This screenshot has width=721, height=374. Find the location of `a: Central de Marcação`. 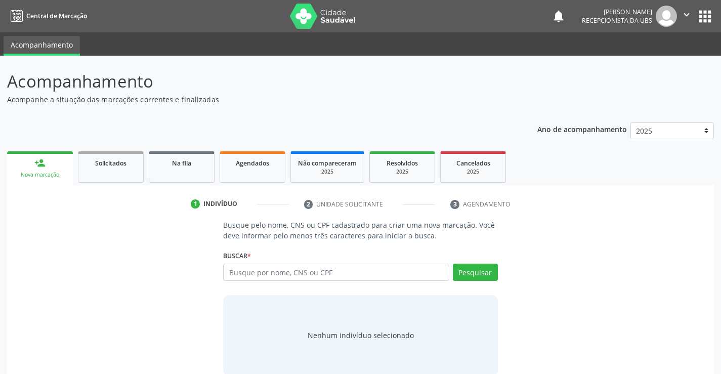

a: Central de Marcação is located at coordinates (47, 16).